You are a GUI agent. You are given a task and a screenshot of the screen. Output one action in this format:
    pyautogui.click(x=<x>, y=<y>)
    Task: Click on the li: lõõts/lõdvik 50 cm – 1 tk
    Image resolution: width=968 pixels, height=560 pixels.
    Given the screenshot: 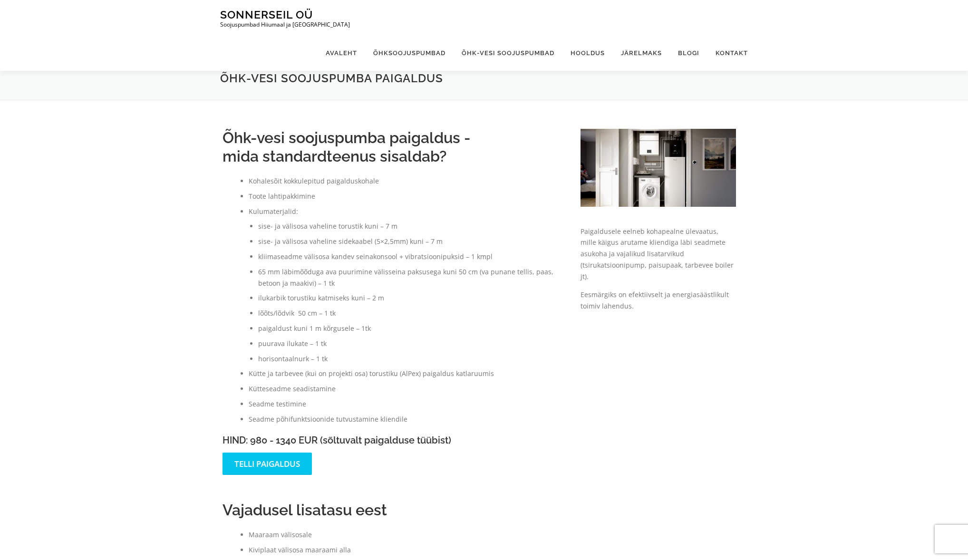 What is the action you would take?
    pyautogui.click(x=410, y=313)
    